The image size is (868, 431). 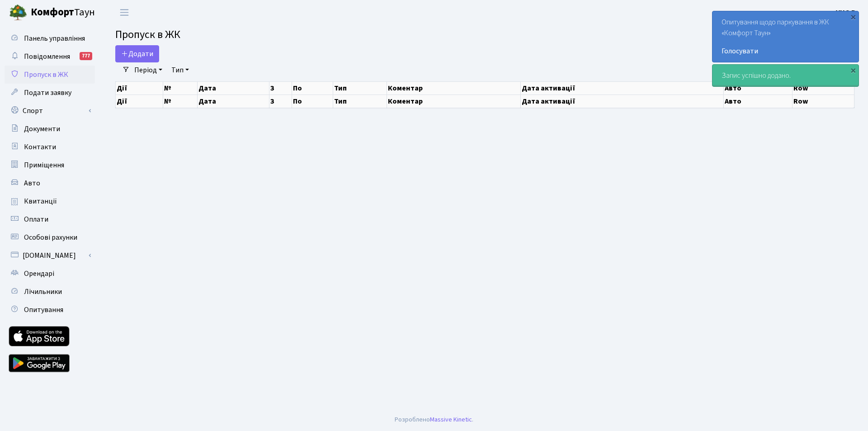 I want to click on span: Панель управління, so click(x=54, y=38).